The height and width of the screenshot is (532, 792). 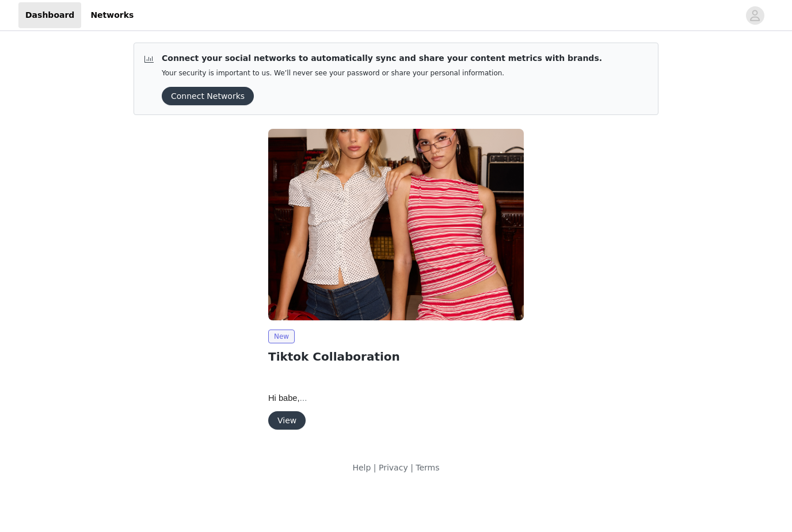 What do you see at coordinates (361, 468) in the screenshot?
I see `a: Help` at bounding box center [361, 468].